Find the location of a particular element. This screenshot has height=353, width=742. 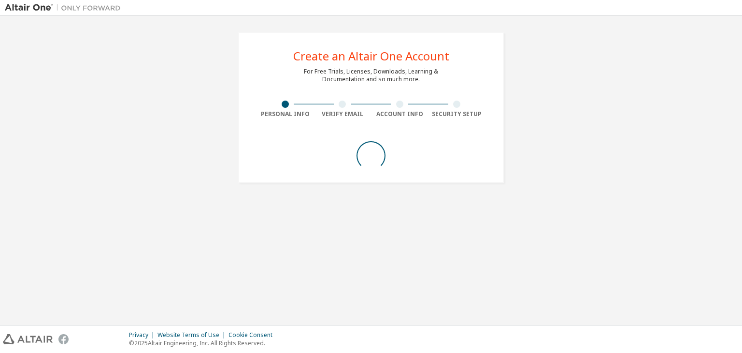

div: Cookie Consent is located at coordinates (253, 335).